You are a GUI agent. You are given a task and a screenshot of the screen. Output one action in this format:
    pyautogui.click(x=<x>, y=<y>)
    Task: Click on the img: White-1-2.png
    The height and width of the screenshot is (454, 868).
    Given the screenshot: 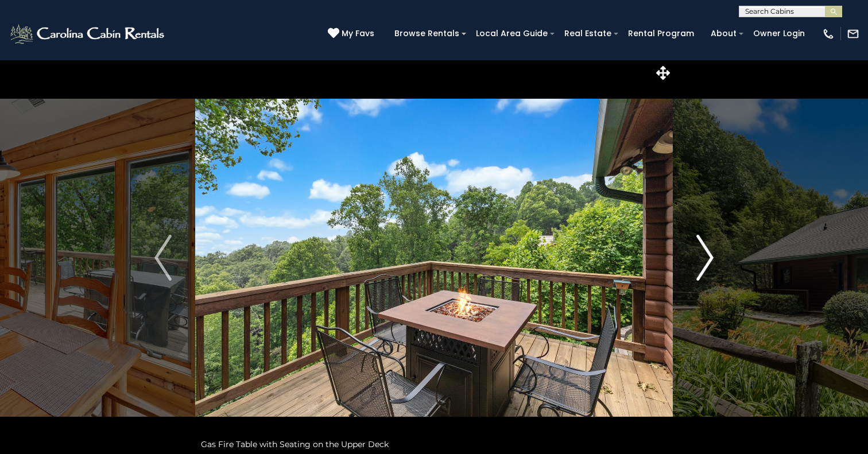 What is the action you would take?
    pyautogui.click(x=88, y=34)
    